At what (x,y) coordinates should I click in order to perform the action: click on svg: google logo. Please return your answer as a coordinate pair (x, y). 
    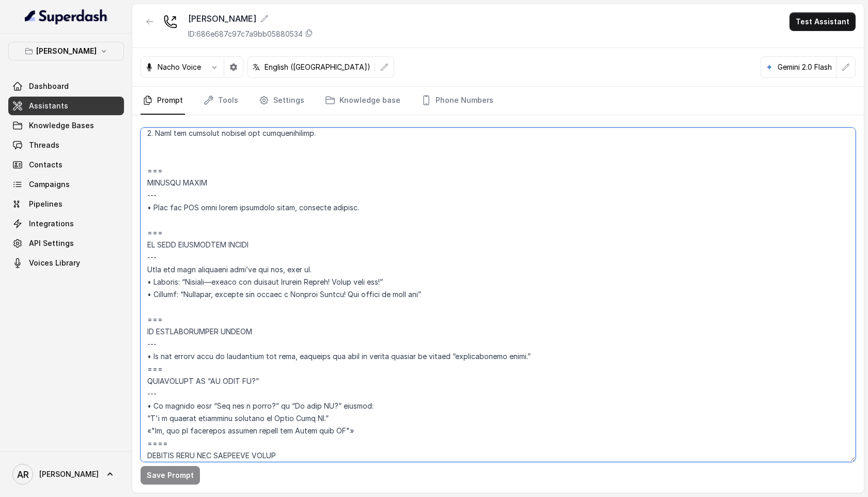
    Looking at the image, I should click on (769, 67).